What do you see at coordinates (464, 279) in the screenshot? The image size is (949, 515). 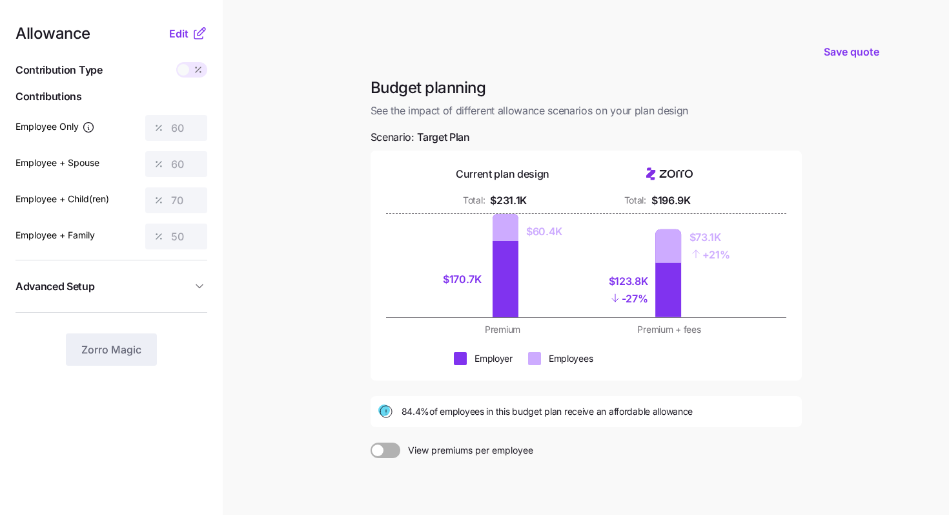 I see `div: $170.7K` at bounding box center [464, 279].